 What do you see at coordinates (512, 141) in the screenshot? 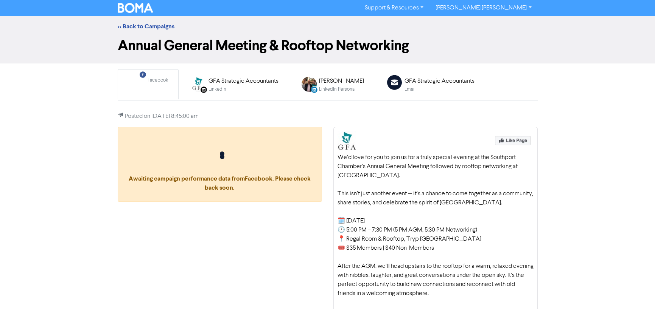
I see `img: Like Page` at bounding box center [512, 141].